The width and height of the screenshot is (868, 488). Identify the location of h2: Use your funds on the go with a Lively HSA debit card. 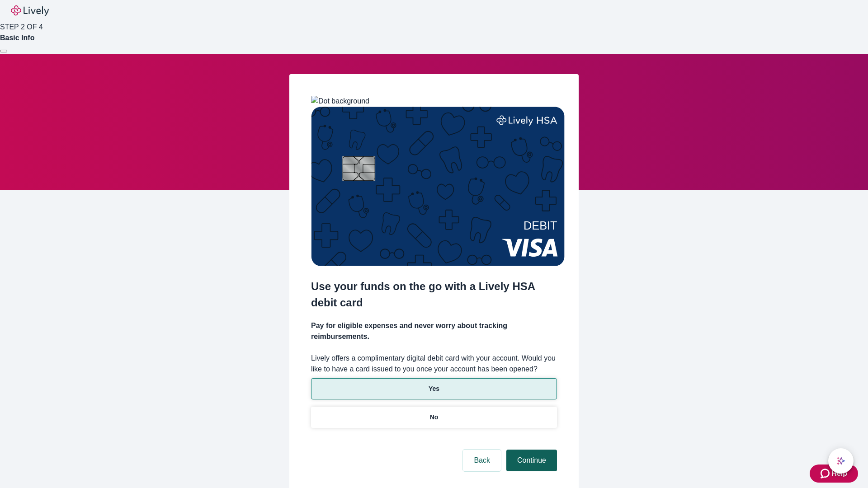
(434, 295).